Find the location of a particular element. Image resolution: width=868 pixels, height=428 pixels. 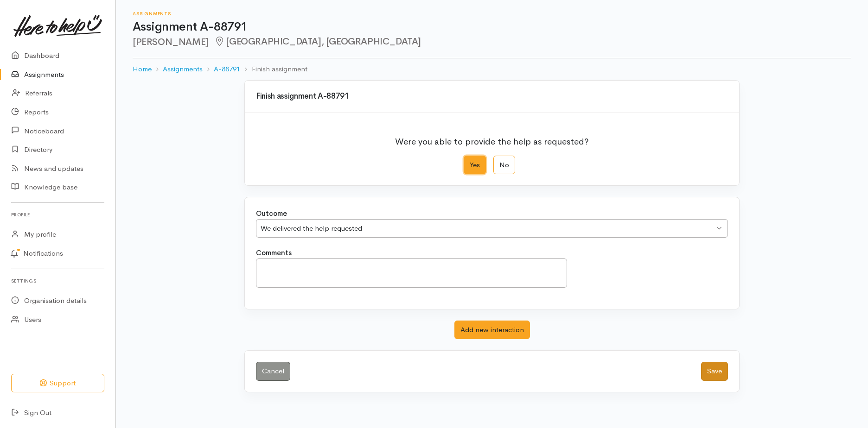

a: Assignments is located at coordinates (182, 69).